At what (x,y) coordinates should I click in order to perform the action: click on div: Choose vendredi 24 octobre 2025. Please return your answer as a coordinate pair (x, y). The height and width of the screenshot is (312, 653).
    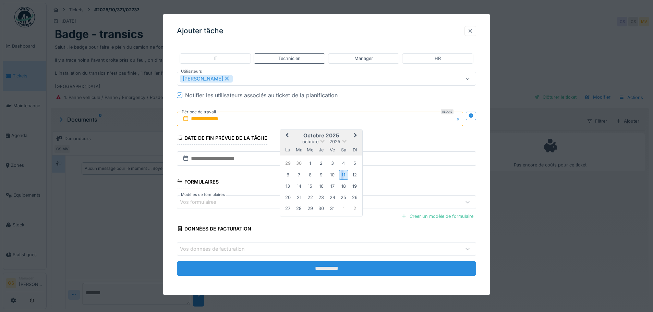
    Looking at the image, I should click on (332, 197).